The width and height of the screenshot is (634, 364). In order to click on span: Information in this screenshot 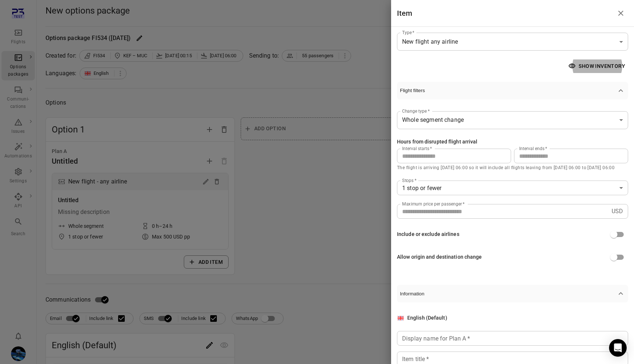, I will do `click(509, 293)`.